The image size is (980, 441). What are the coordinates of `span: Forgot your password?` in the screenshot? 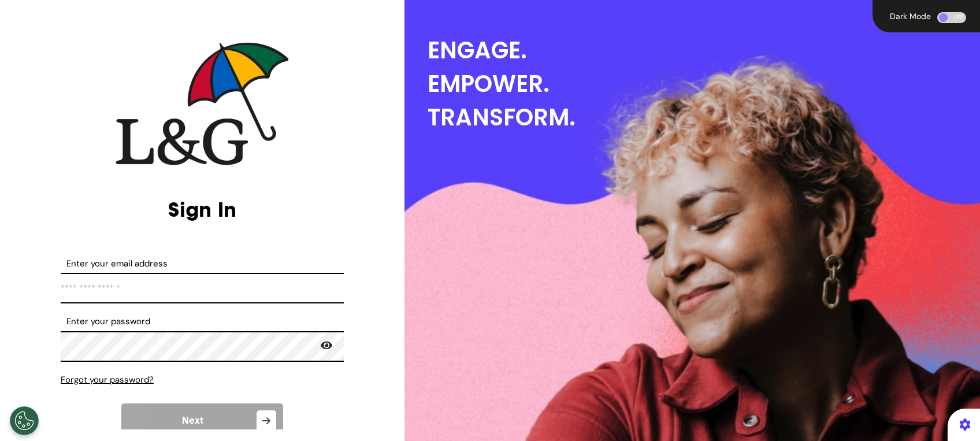 It's located at (107, 379).